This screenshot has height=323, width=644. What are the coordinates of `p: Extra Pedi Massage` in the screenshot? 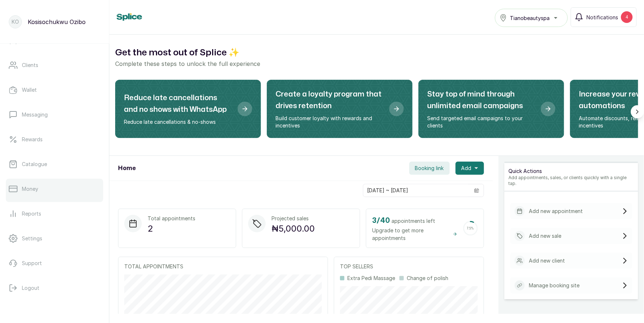 It's located at (371, 278).